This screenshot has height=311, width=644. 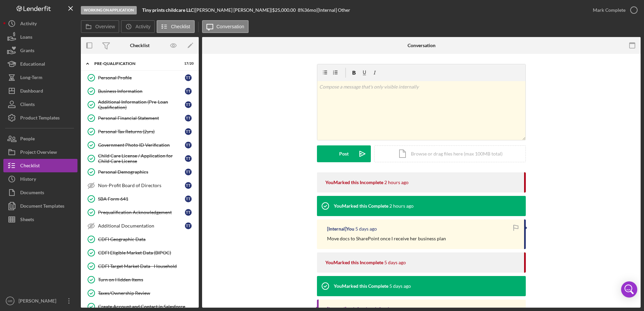 I want to click on div: People, so click(x=27, y=139).